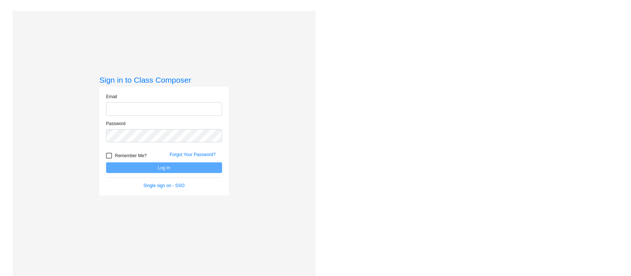 The width and height of the screenshot is (631, 276). What do you see at coordinates (131, 156) in the screenshot?
I see `span: Remember Me?` at bounding box center [131, 156].